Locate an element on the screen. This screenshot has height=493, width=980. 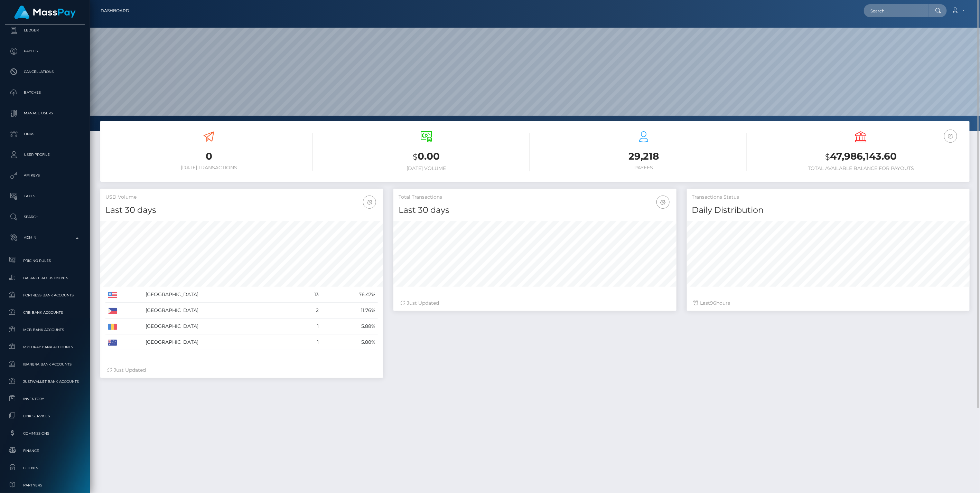
p: Taxes is located at coordinates (45, 197).